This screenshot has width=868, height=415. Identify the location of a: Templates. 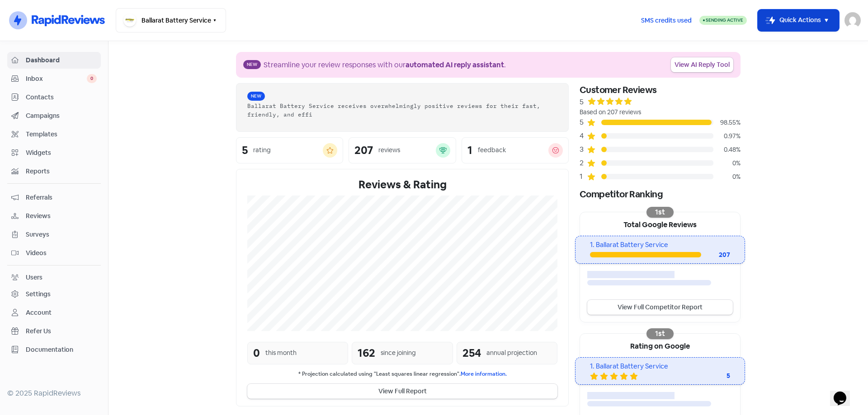
(54, 134).